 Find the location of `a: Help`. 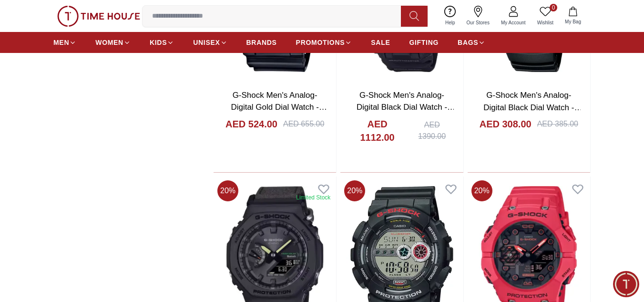

a: Help is located at coordinates (450, 16).